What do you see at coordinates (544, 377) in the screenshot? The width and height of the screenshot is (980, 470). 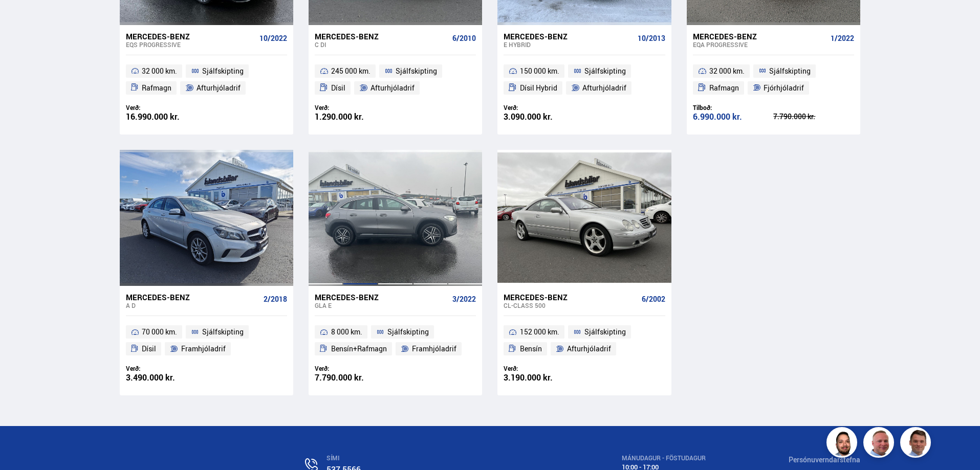 I see `div: 3.190.000 kr.` at bounding box center [544, 377].